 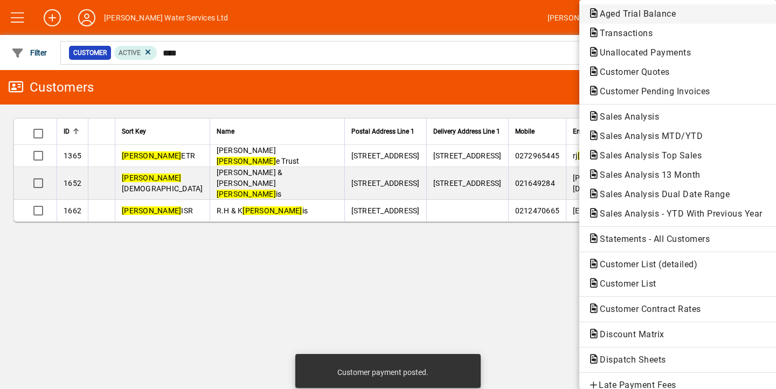 I want to click on span: Sales Analysis MTD/YTD, so click(x=648, y=136).